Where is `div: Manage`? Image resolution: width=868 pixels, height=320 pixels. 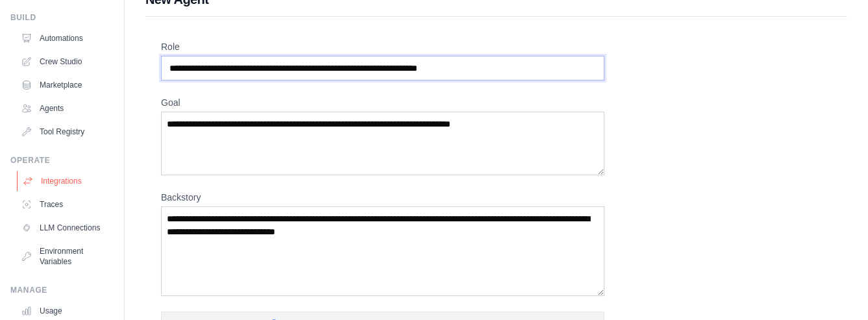
div: Manage is located at coordinates (62, 290).